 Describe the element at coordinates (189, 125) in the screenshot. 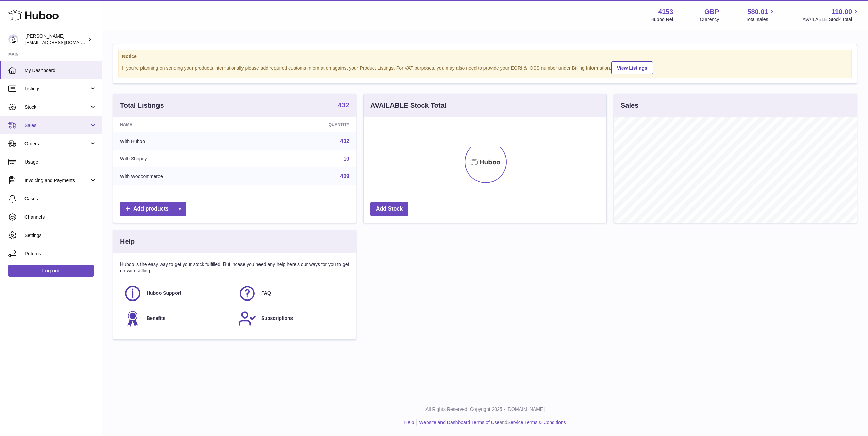

I see `th: Name` at that location.